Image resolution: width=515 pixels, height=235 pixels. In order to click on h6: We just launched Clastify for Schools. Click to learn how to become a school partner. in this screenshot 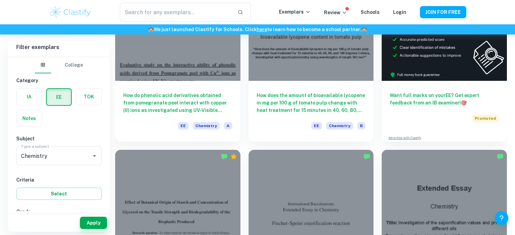, I will do `click(257, 29)`.